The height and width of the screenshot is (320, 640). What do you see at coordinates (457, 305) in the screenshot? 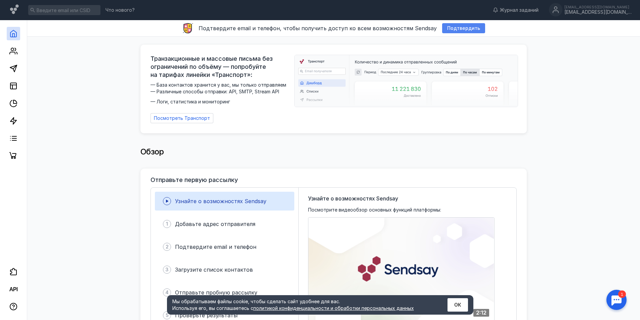
I see `button: ОК` at bounding box center [457, 305].